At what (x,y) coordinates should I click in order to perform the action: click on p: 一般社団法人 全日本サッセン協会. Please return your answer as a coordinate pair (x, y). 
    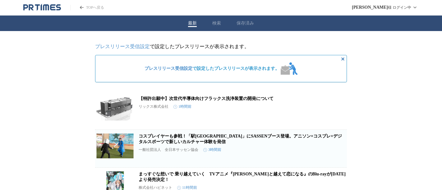
    Looking at the image, I should click on (168, 150).